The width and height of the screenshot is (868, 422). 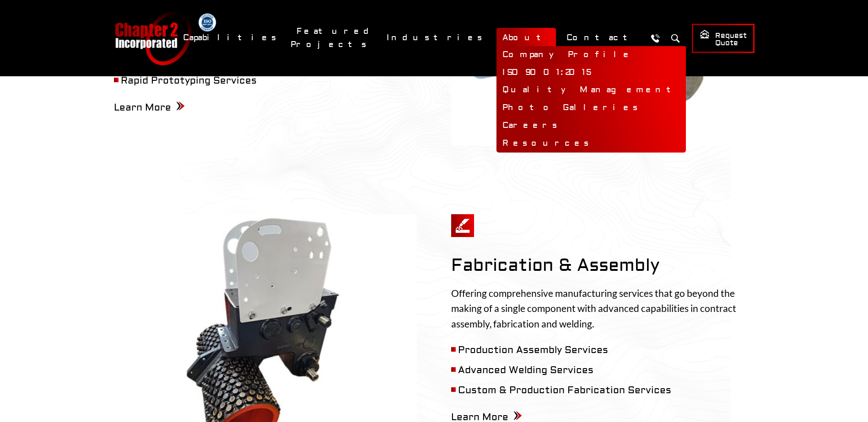 I want to click on p: Offering comprehensive manufacturing services that go beyond the making of a single component wit..., so click(x=603, y=309).